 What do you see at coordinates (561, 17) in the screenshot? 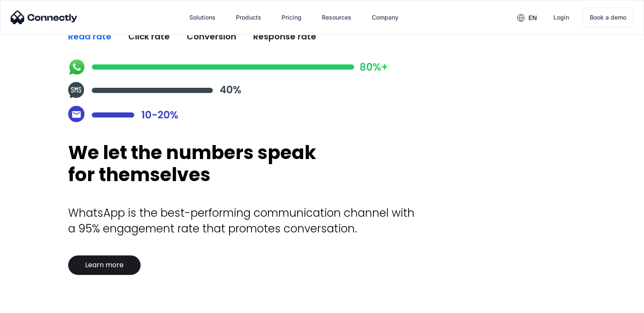
I see `a: Login` at bounding box center [561, 17].